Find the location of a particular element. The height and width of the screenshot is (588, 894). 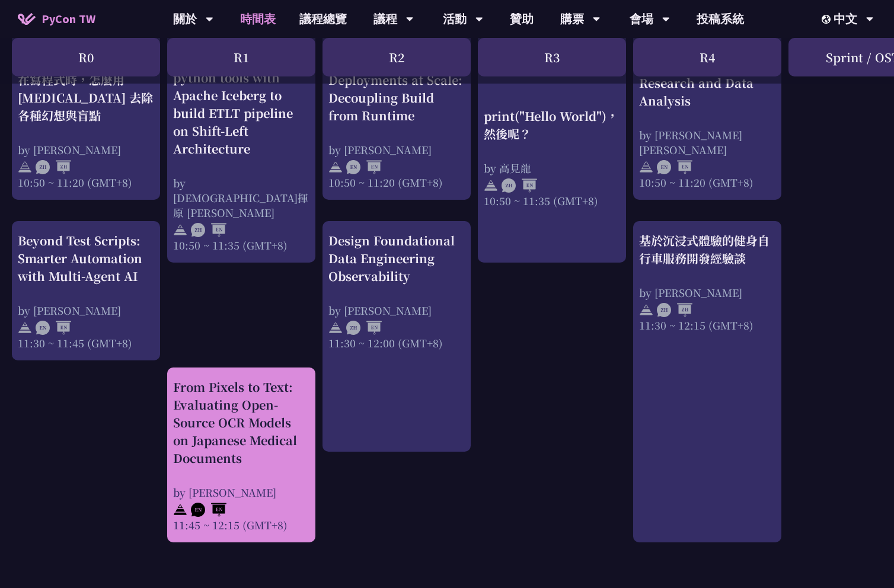

img: Home icon of PyCon TW 2025 is located at coordinates (27, 19).